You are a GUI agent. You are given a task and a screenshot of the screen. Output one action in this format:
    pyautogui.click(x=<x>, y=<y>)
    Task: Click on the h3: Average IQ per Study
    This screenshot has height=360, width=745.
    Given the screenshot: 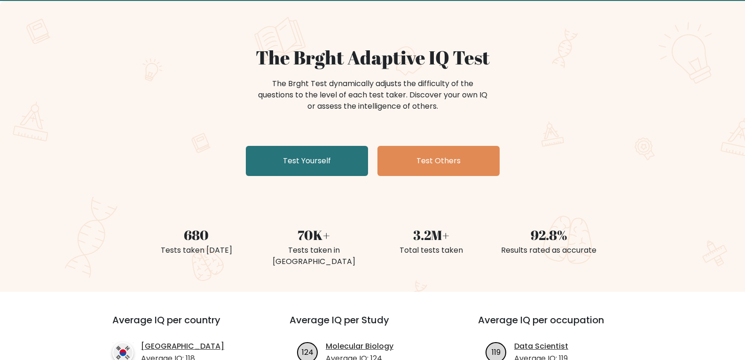 What is the action you would take?
    pyautogui.click(x=372, y=325)
    